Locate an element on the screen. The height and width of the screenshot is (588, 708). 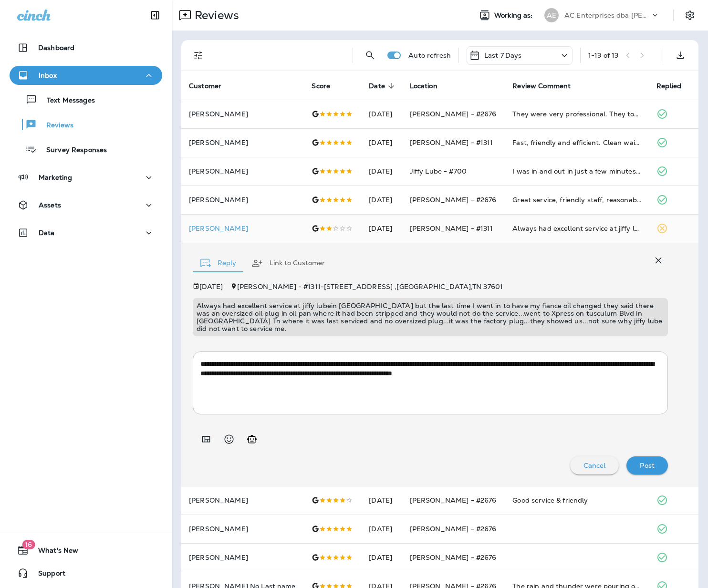
p: Text Messages is located at coordinates (66, 101).